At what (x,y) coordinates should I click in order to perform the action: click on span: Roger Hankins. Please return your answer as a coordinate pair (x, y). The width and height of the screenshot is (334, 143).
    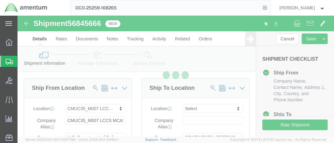
    Looking at the image, I should click on (297, 8).